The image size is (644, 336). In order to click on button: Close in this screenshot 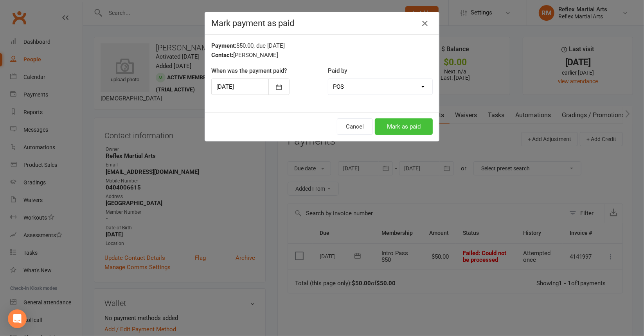, I will do `click(425, 23)`.